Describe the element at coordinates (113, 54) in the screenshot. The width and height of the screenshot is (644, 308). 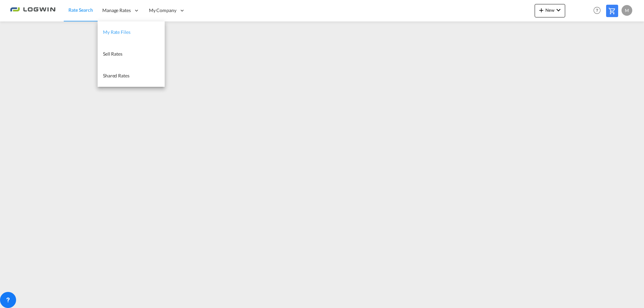
I see `span: Sell Rates` at that location.